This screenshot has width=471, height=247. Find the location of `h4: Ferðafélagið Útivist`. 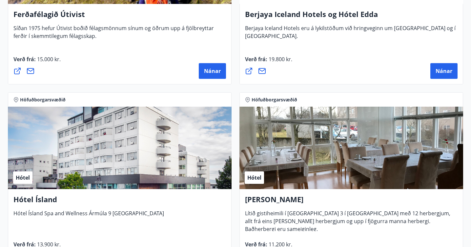

h4: Ferðafélagið Útivist is located at coordinates (120, 17).